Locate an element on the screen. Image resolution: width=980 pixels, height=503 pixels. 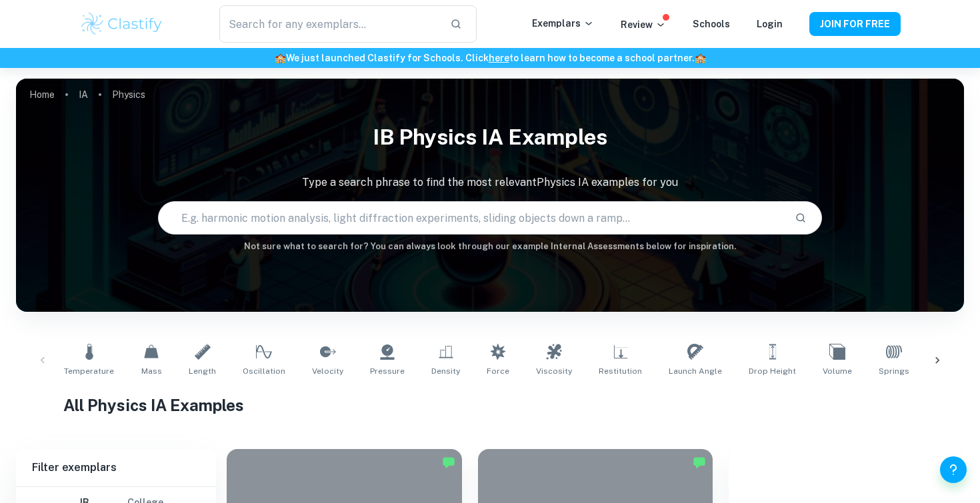
span: Launch Angle is located at coordinates (695, 371).